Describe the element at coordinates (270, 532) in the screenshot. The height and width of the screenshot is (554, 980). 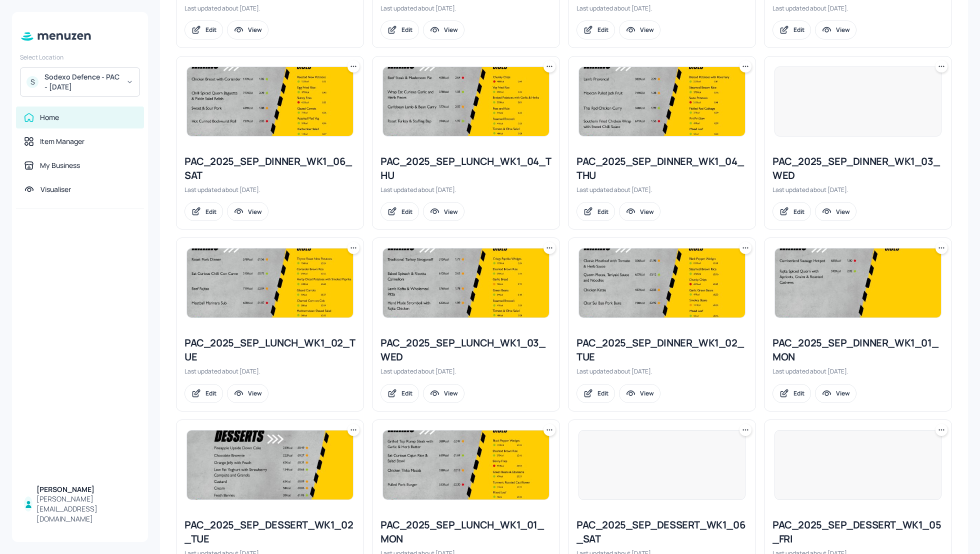
I see `div: PAC_2025_SEP_DESSERT_WK1_02_TUE` at that location.